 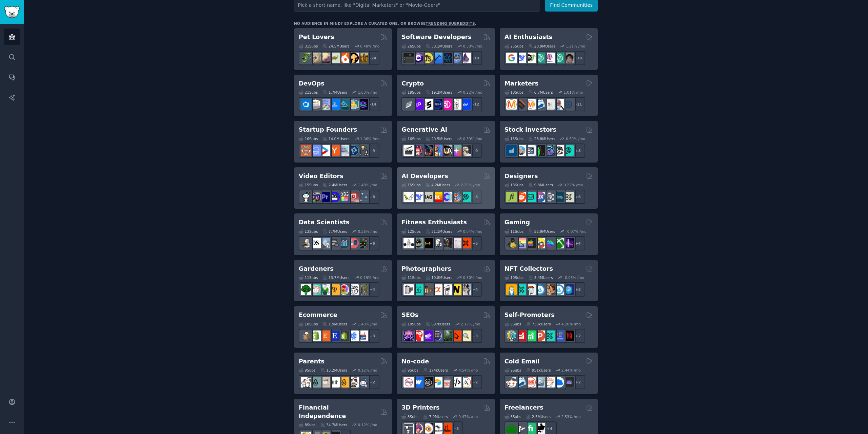 What do you see at coordinates (311, 361) in the screenshot?
I see `h2: Parents` at bounding box center [311, 361].